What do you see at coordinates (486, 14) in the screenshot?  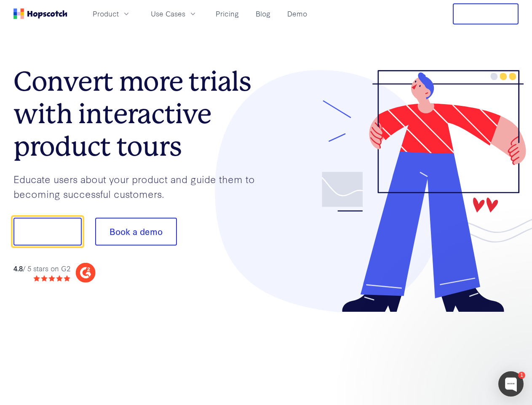 I see `button: Free Trial` at bounding box center [486, 14].